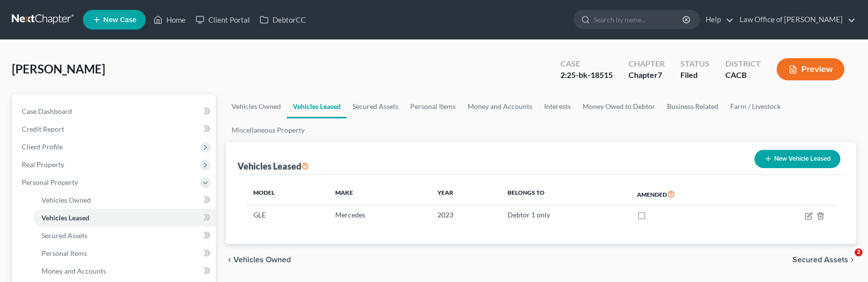 The width and height of the screenshot is (868, 282). What do you see at coordinates (43, 129) in the screenshot?
I see `span: Credit Report` at bounding box center [43, 129].